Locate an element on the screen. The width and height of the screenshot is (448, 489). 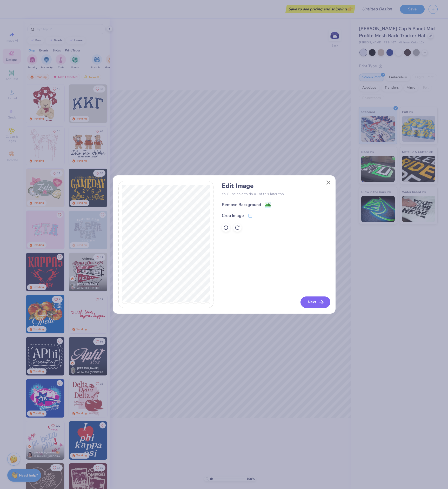
button: Close is located at coordinates (328, 182).